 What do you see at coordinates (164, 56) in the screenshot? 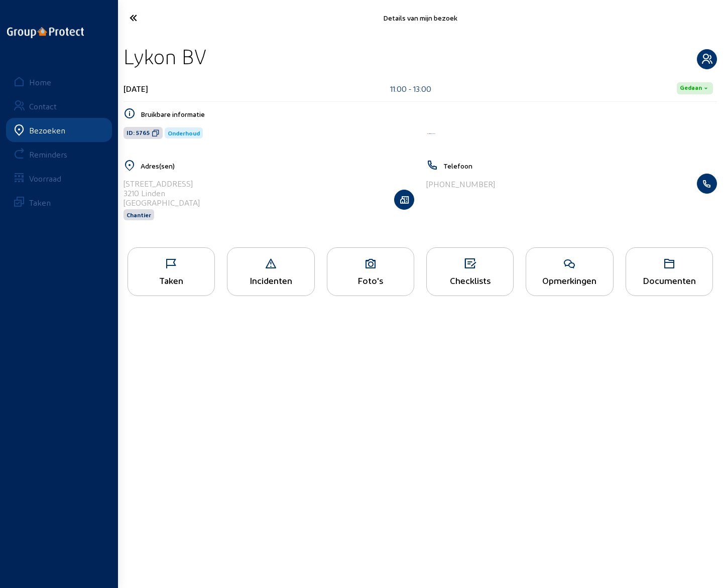
I see `div: Lykon BV` at bounding box center [164, 56].